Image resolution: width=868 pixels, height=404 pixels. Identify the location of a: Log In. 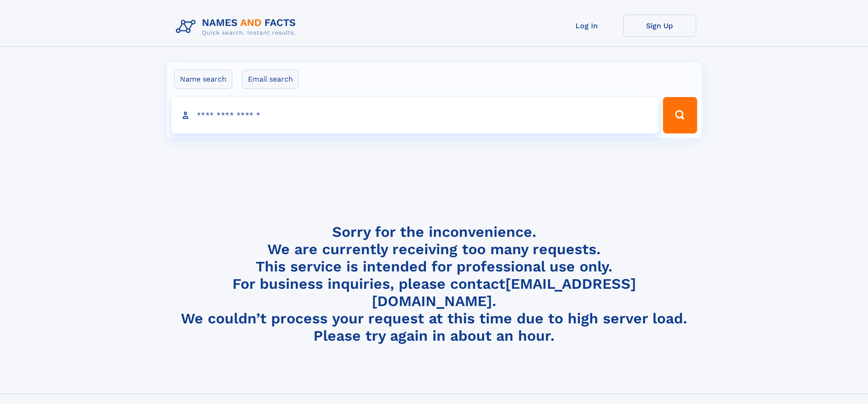
(587, 25).